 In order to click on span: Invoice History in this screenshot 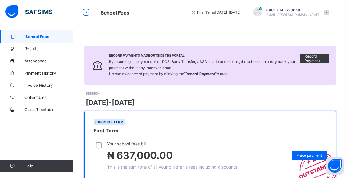, I will do `click(49, 85)`.